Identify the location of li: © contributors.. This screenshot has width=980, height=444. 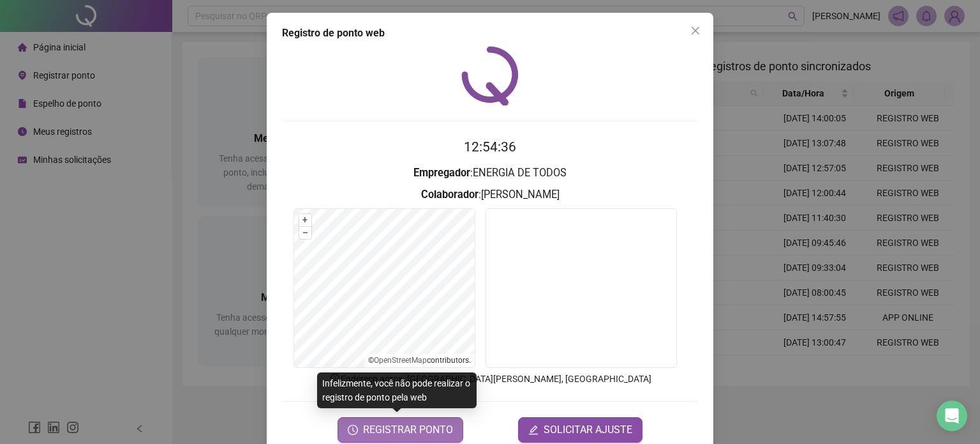
(420, 360).